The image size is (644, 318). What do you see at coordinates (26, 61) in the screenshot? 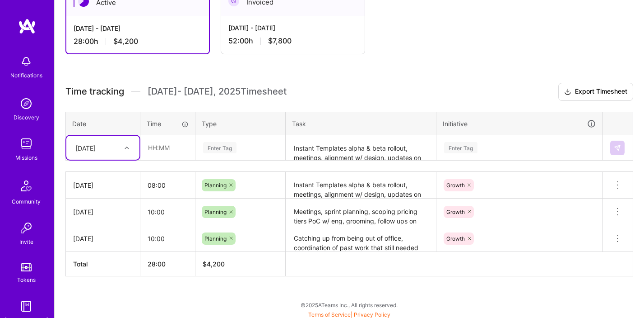
I see `img: bell` at bounding box center [26, 61].